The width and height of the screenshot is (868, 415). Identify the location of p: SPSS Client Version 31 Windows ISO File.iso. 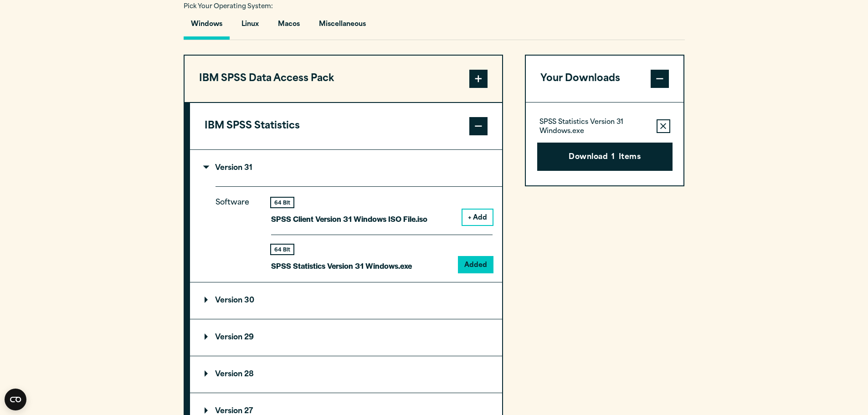
(349, 219).